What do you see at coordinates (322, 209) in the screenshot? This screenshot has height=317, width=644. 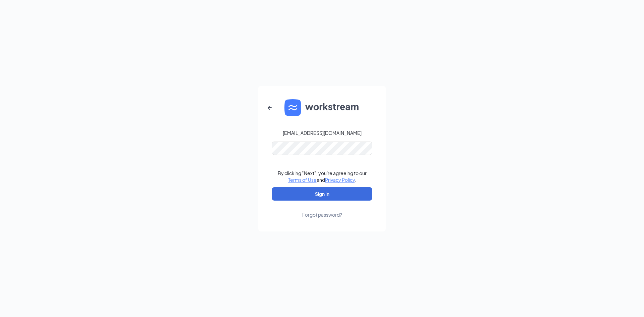 I see `a: Forgot password?` at bounding box center [322, 209].